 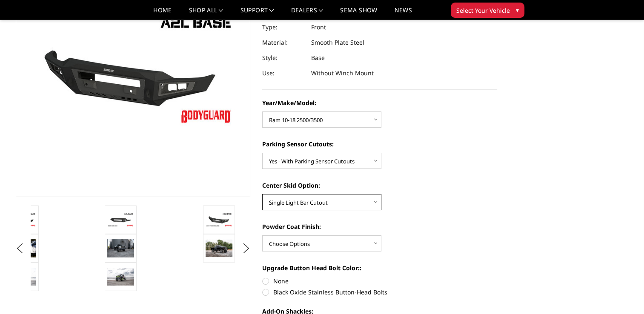 What do you see at coordinates (380, 268) in the screenshot?
I see `label: Upgrade Button Head Bolt Color::` at bounding box center [380, 268].